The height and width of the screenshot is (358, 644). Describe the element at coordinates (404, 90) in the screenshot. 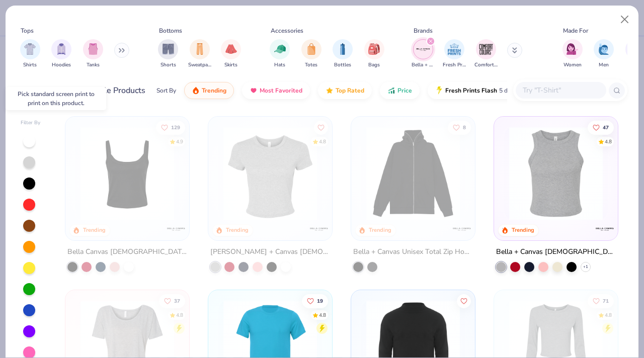

I see `span: Price` at that location.